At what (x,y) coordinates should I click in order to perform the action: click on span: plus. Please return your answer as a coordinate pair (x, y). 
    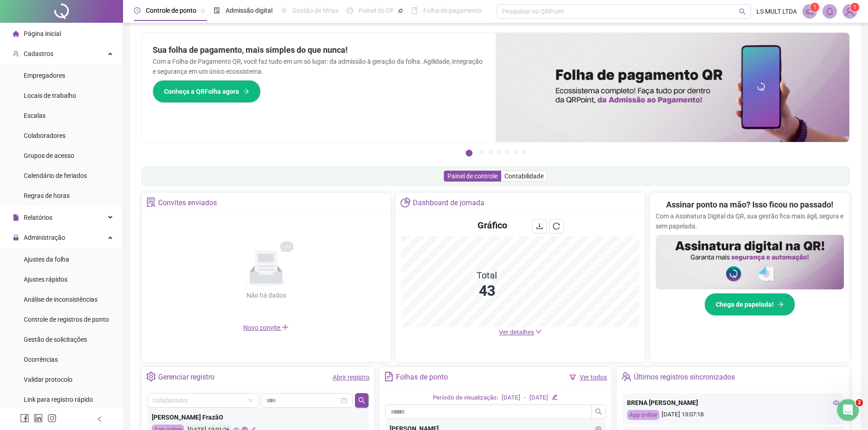
    Looking at the image, I should click on (285, 327).